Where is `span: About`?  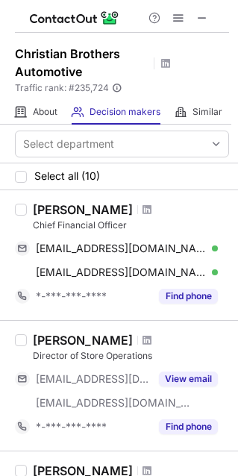
span: About is located at coordinates (45, 112).